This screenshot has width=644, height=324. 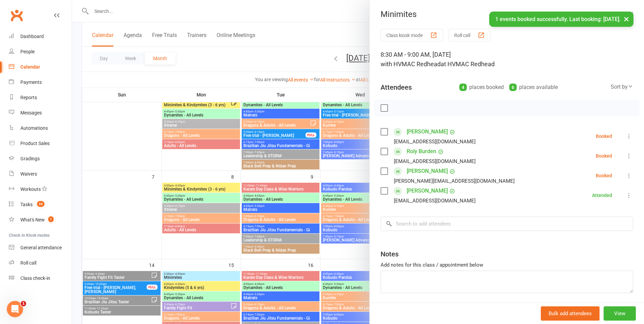 What do you see at coordinates (40, 113) in the screenshot?
I see `a: Messages` at bounding box center [40, 113].